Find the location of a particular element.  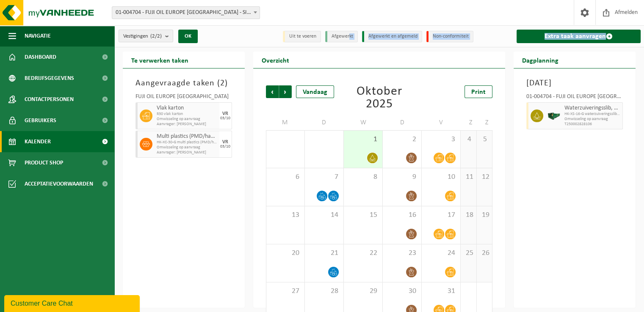

span: 01-004704 - FUJI OIL EUROPE NV - SINT-KRUIS-WINKEL is located at coordinates (186, 13).